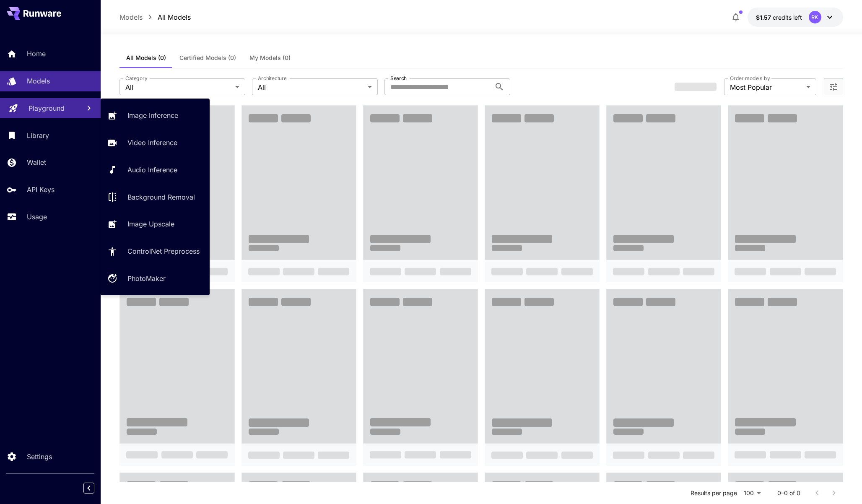 This screenshot has width=862, height=504. What do you see at coordinates (47, 108) in the screenshot?
I see `p: Playground` at bounding box center [47, 108].